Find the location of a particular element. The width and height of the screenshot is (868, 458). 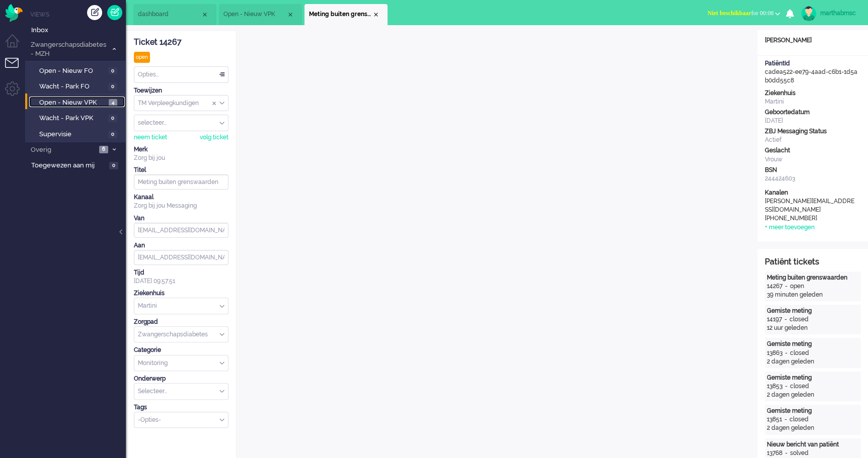

div: volg ticket is located at coordinates (213, 137).